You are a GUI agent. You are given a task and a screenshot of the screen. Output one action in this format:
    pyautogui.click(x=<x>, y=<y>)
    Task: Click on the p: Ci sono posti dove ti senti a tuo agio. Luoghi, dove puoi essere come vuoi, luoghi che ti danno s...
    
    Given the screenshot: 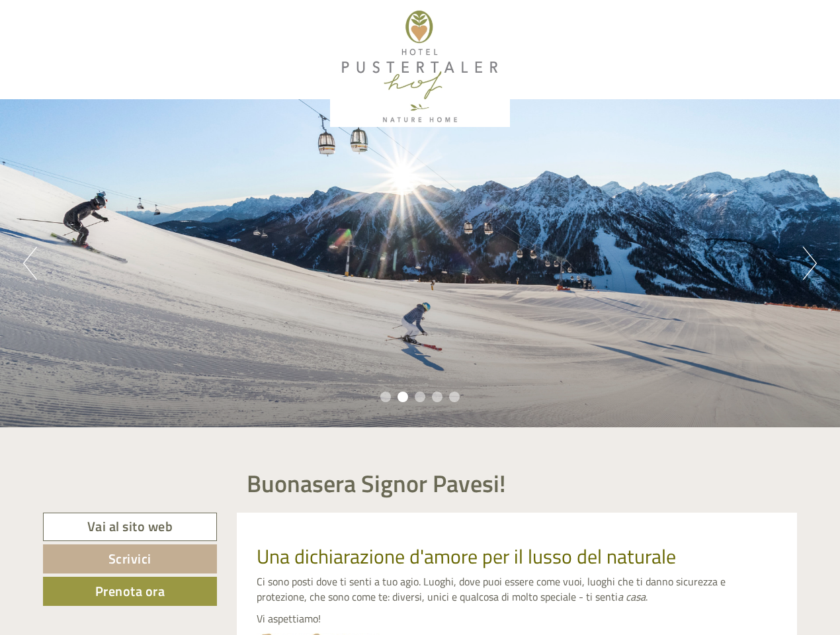 What is the action you would take?
    pyautogui.click(x=517, y=590)
    